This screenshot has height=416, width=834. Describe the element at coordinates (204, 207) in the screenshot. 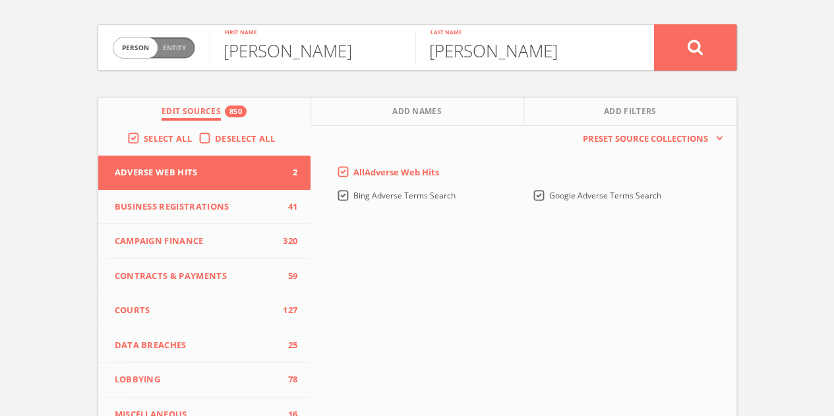

I see `button: Business Registrations41` at that location.